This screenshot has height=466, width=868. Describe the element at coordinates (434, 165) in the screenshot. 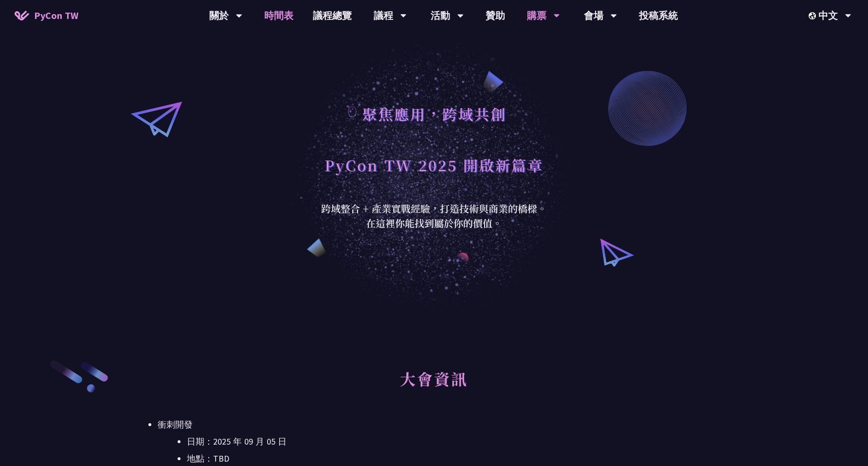

I see `h1: PyCon TW 2025 開啟新篇章` at that location.